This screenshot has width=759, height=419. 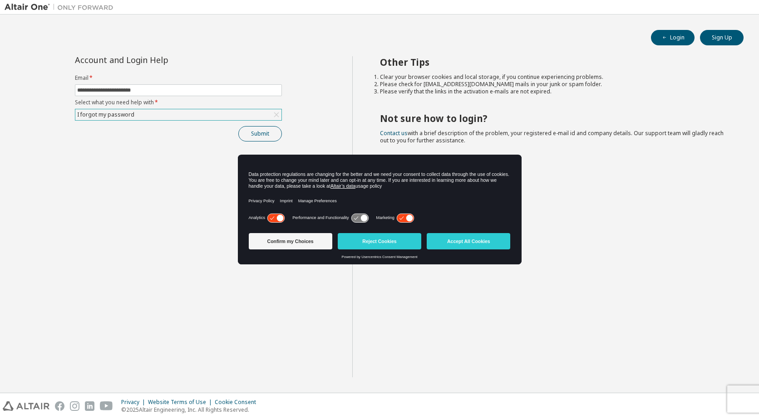 What do you see at coordinates (551, 137) in the screenshot?
I see `span: with a brief description of the problem, your registered e-mail id and company details. Our suppo...` at bounding box center [551, 137].